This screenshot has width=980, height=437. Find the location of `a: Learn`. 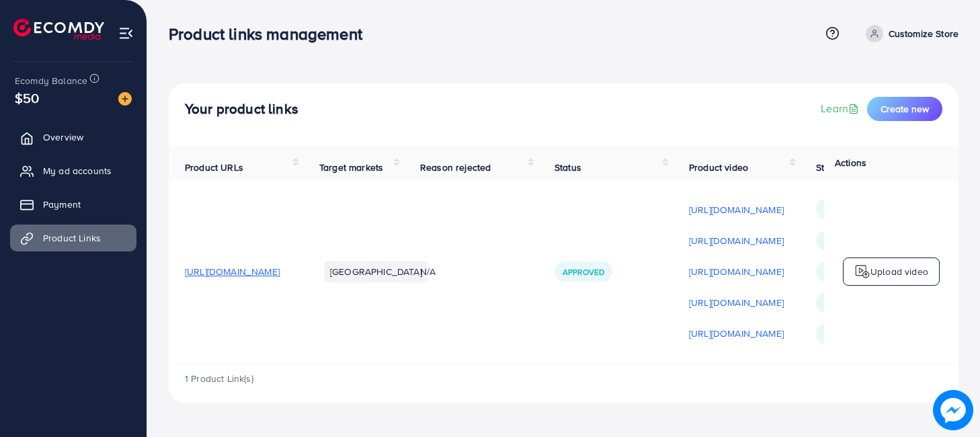

a: Learn is located at coordinates (840, 108).